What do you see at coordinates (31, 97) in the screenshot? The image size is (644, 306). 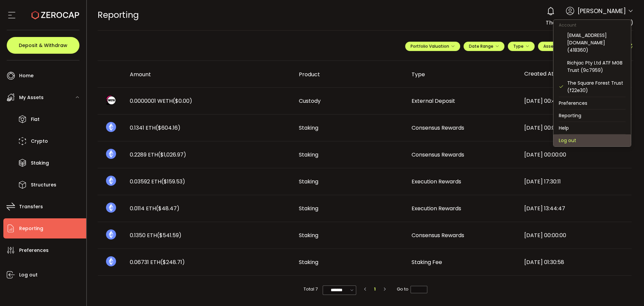 I see `span: My Assets` at bounding box center [31, 97].